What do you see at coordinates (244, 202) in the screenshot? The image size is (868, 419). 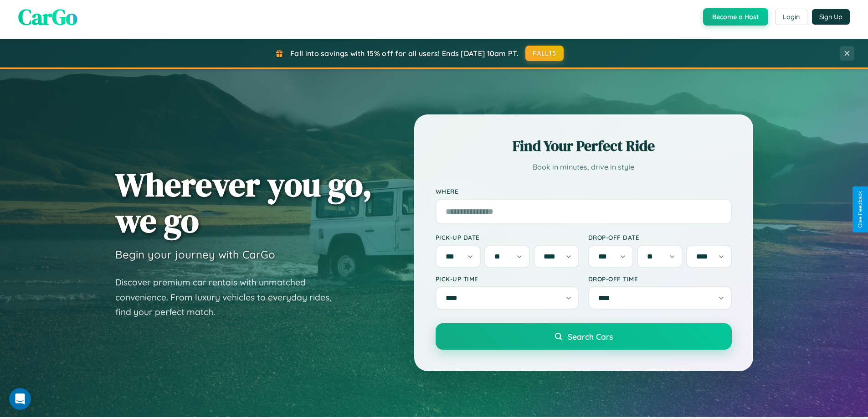 I see `h1: Wherever you go, we go` at bounding box center [244, 202].